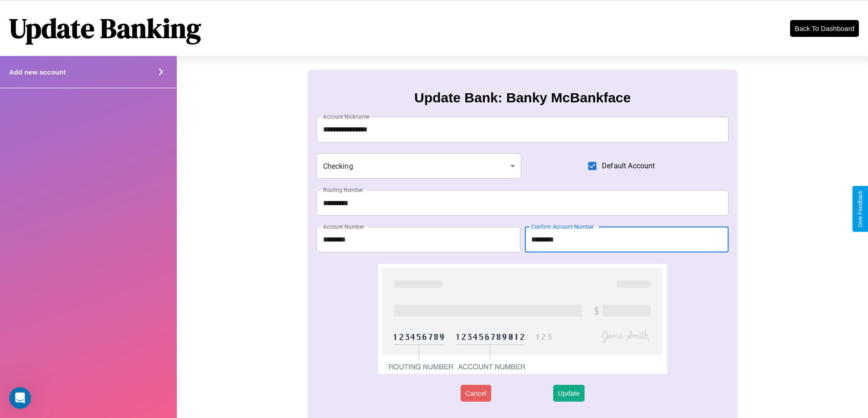 The height and width of the screenshot is (418, 868). What do you see at coordinates (105, 28) in the screenshot?
I see `h1: Update Banking` at bounding box center [105, 28].